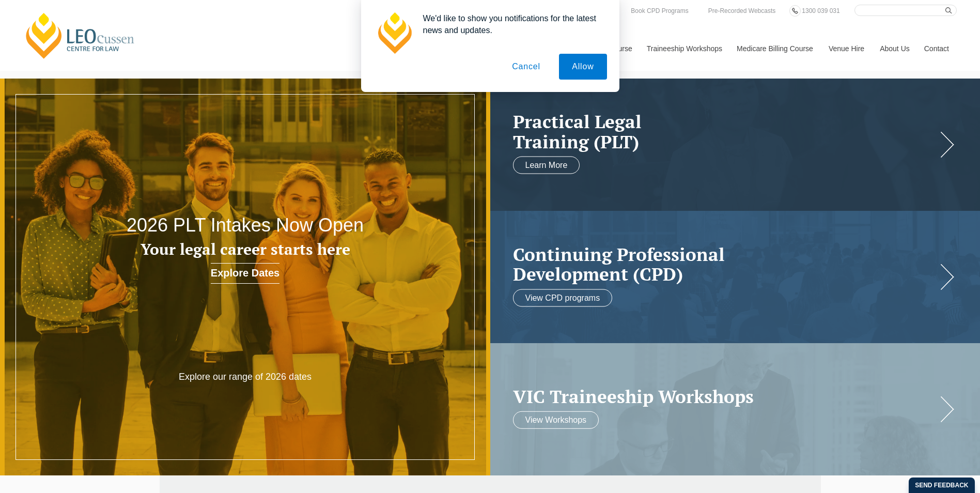  I want to click on h2: 2026 PLT Intakes Now Open, so click(245, 225).